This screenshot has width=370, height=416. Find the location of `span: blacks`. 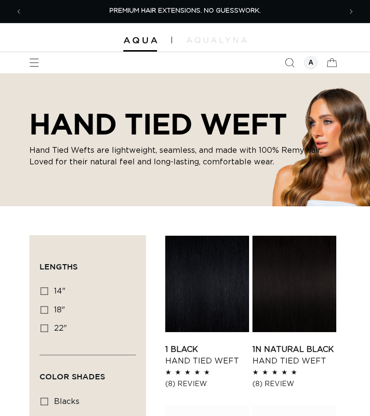

span: blacks is located at coordinates (67, 402).